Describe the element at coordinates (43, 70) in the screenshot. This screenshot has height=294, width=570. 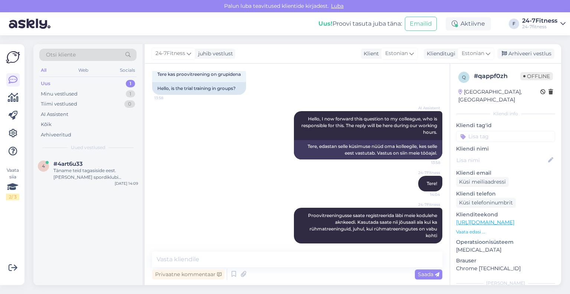
I see `div: All` at that location.